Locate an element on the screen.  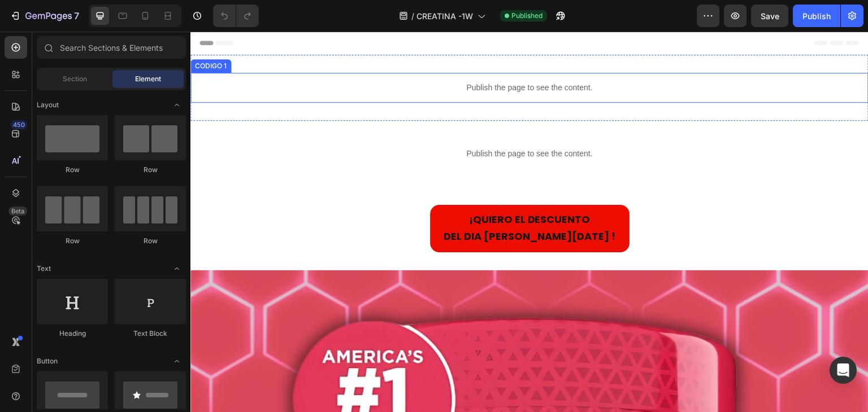
span: Element is located at coordinates (148, 79).